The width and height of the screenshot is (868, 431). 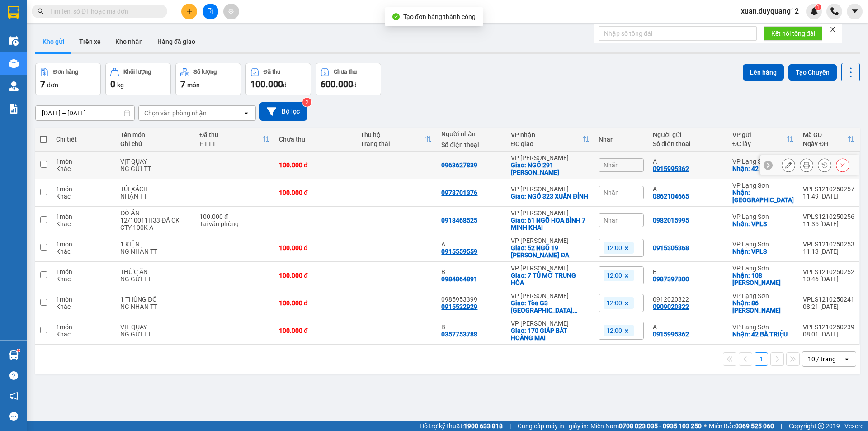 I want to click on div: Giao: NGÕ 323 XUÂN ĐỈNH, so click(x=550, y=197).